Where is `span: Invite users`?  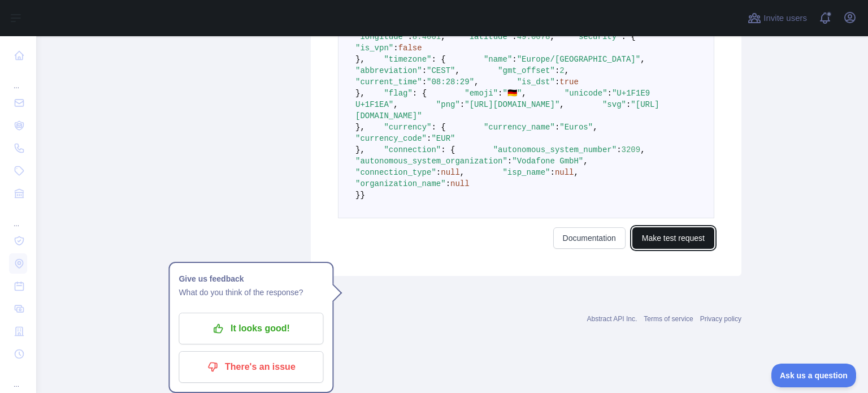 span: Invite users is located at coordinates (785, 18).